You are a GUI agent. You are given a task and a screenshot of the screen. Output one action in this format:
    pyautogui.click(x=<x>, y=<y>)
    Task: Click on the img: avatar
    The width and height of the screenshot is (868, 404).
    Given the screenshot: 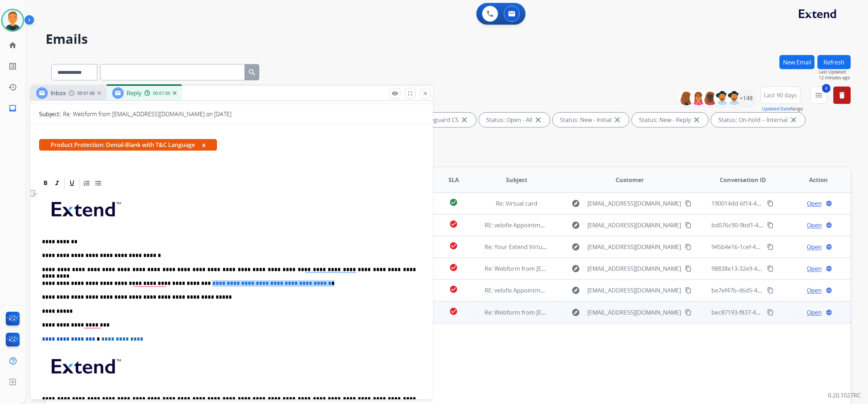 What is the action you would take?
    pyautogui.click(x=13, y=20)
    